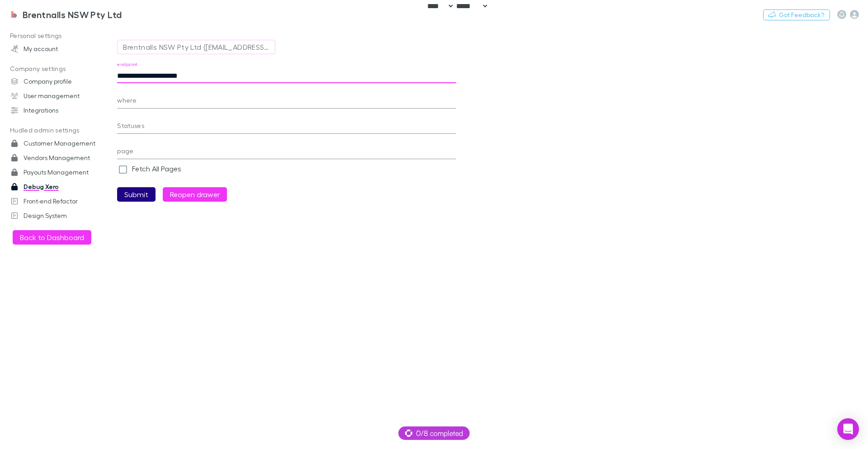  What do you see at coordinates (52, 237) in the screenshot?
I see `button: Back to Dashboard` at bounding box center [52, 237].